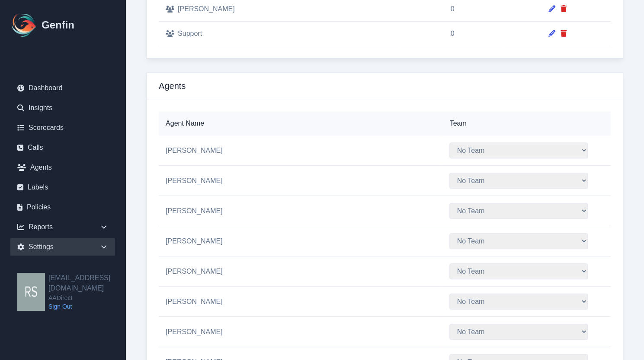 The height and width of the screenshot is (360, 644). I want to click on h3: Agents, so click(384, 86).